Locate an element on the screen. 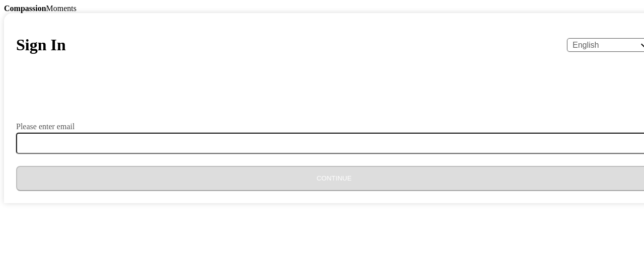 The height and width of the screenshot is (277, 644). div: Moments is located at coordinates (322, 9).